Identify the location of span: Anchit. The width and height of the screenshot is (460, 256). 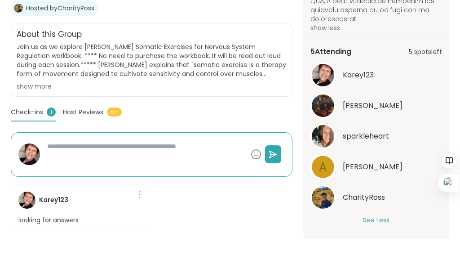
(372, 106).